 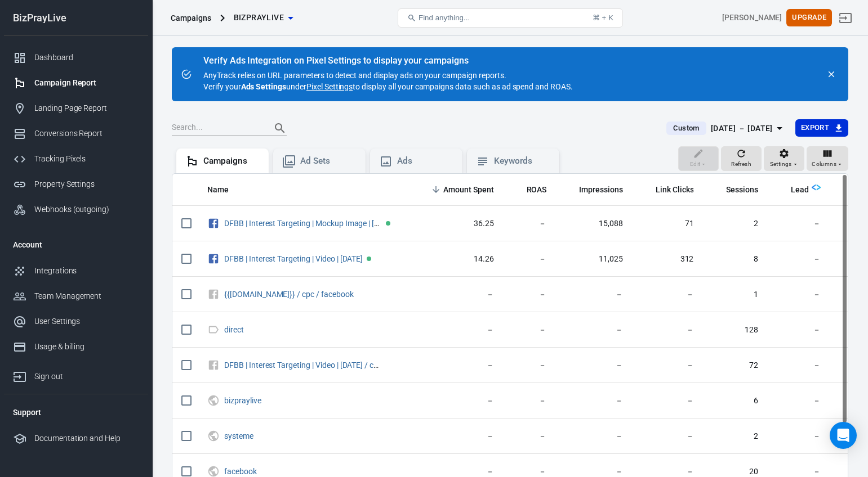 What do you see at coordinates (263, 18) in the screenshot?
I see `button: BizPrayLive` at bounding box center [263, 18].